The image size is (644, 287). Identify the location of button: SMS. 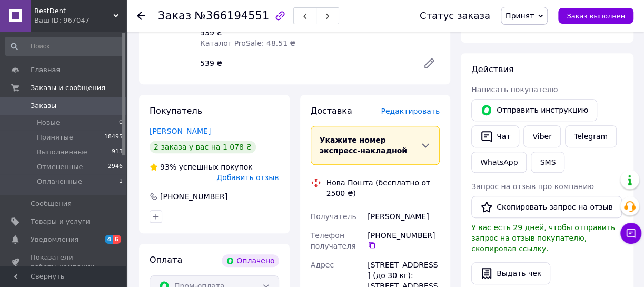
(548, 162).